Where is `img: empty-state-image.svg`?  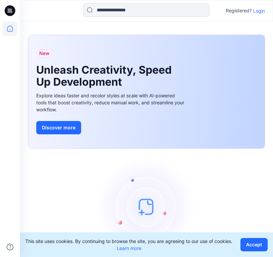 img: empty-state-image.svg is located at coordinates (147, 206).